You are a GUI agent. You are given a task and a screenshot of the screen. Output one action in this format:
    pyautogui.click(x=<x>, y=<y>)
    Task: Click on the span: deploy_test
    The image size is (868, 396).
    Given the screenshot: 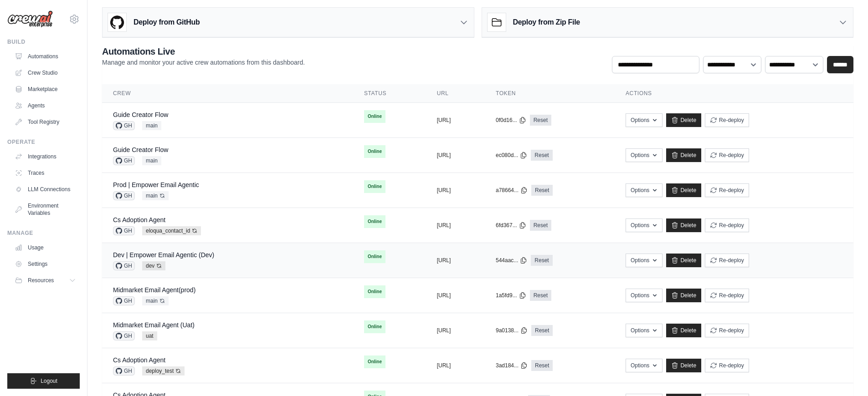 What is the action you would take?
    pyautogui.click(x=163, y=371)
    